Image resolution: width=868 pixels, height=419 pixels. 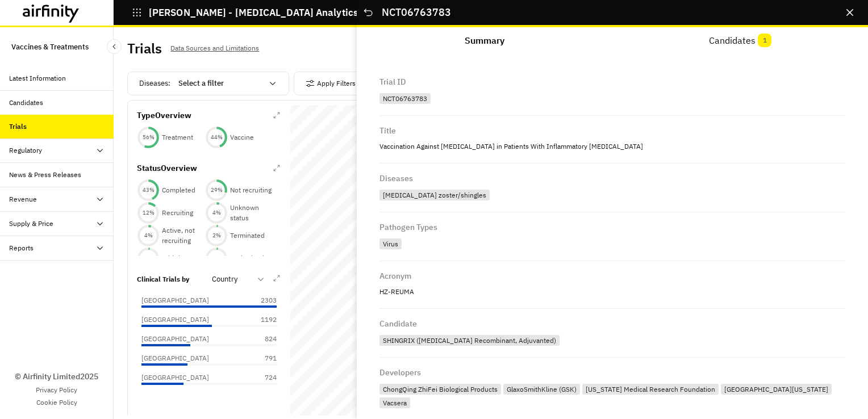 I want to click on a: Privacy Policy, so click(x=57, y=390).